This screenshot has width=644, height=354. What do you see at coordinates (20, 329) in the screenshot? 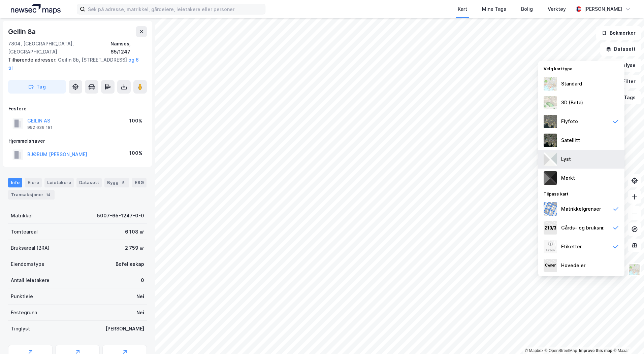
I see `div: Tinglyst` at bounding box center [20, 329].